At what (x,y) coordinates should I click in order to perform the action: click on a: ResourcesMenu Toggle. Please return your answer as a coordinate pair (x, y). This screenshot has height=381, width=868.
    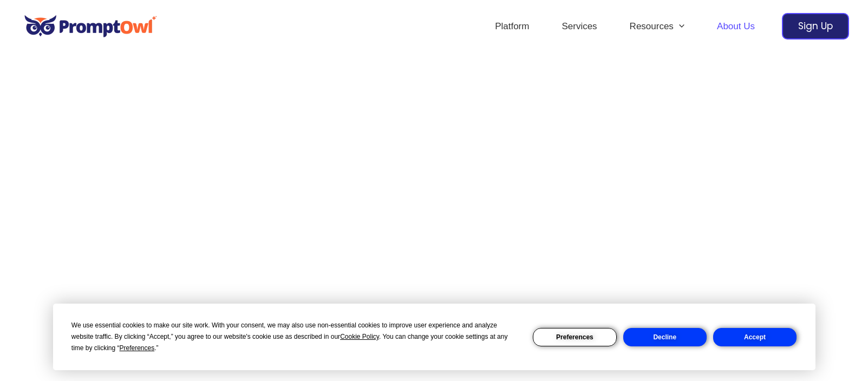
    Looking at the image, I should click on (656, 26).